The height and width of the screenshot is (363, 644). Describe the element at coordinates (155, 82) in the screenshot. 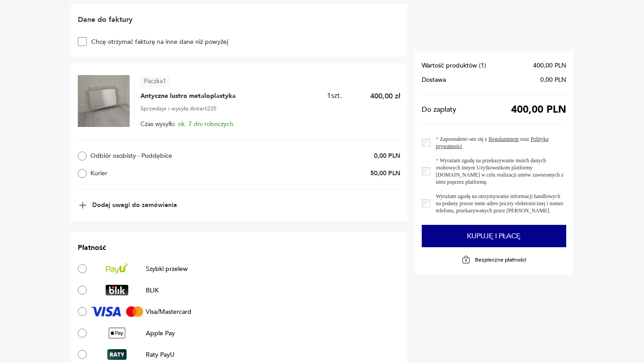

I see `article: Paczka 1` at that location.